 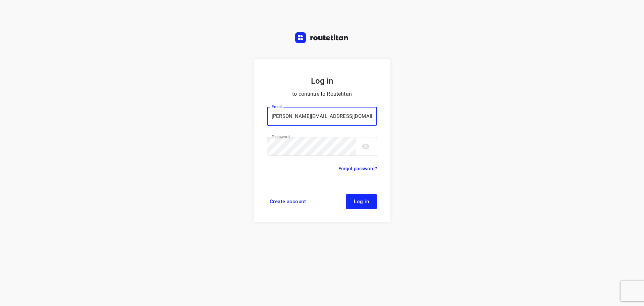 What do you see at coordinates (361, 201) in the screenshot?
I see `span: Log in` at bounding box center [361, 201].